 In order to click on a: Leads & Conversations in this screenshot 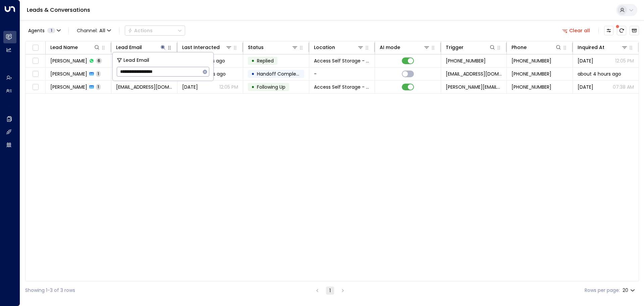, I will do `click(58, 10)`.